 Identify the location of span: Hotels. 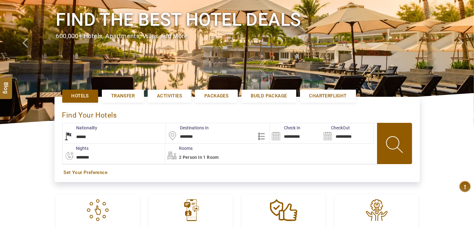
(80, 96).